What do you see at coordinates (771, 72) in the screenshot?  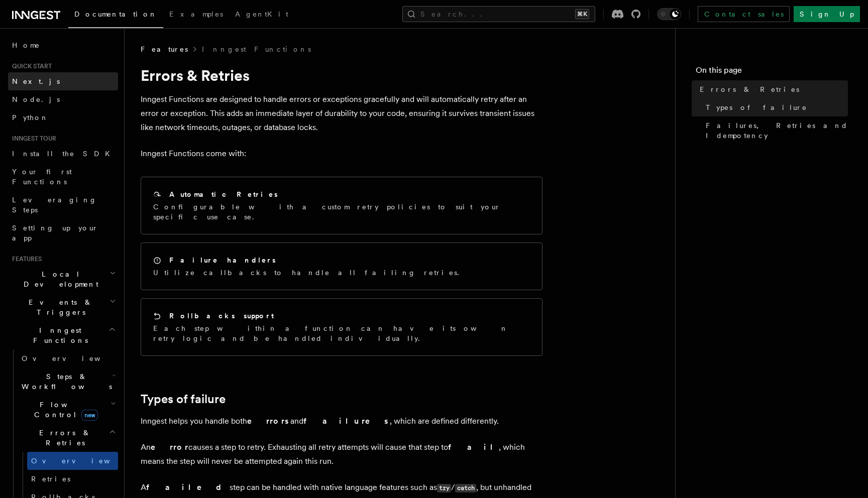 I see `h4: On this page` at bounding box center [771, 72].